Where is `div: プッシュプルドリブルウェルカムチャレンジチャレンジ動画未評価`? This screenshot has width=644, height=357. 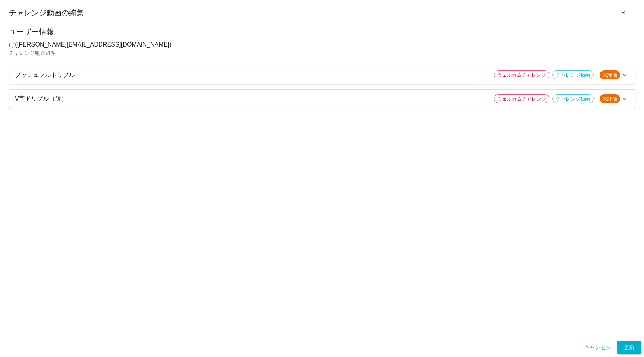
div: プッシュプルドリブルウェルカムチャレンジチャレンジ動画未評価 is located at coordinates (322, 75).